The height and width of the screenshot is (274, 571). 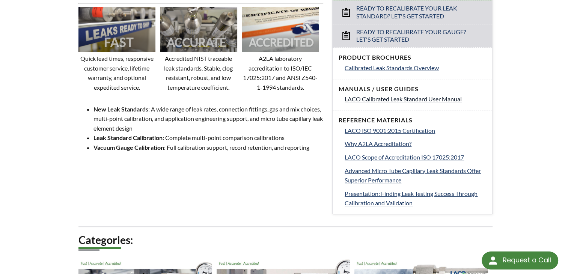 What do you see at coordinates (415, 198) in the screenshot?
I see `a: Presentation: Finding Leak Testing Success Through Calibration and Validation` at bounding box center [415, 198].